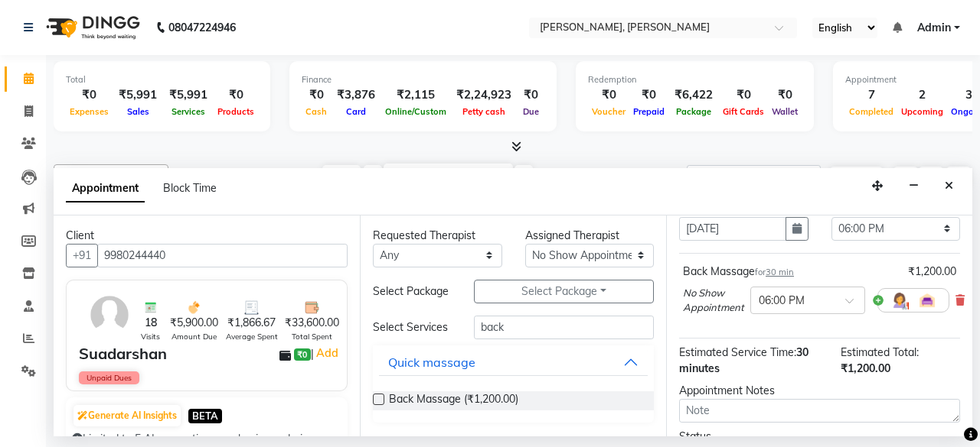  Describe the element at coordinates (327, 354) in the screenshot. I see `a: Add` at that location.